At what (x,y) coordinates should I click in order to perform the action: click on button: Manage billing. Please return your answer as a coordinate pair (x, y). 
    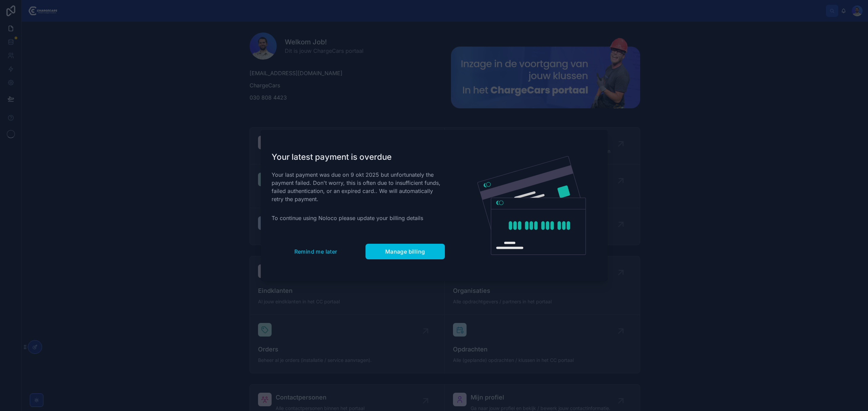
    Looking at the image, I should click on (405, 252).